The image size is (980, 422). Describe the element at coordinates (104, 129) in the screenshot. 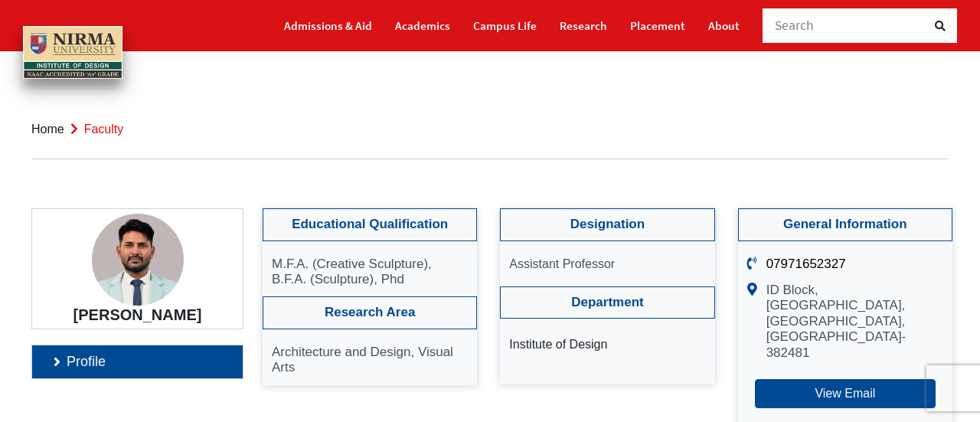

I see `span: faculty` at that location.